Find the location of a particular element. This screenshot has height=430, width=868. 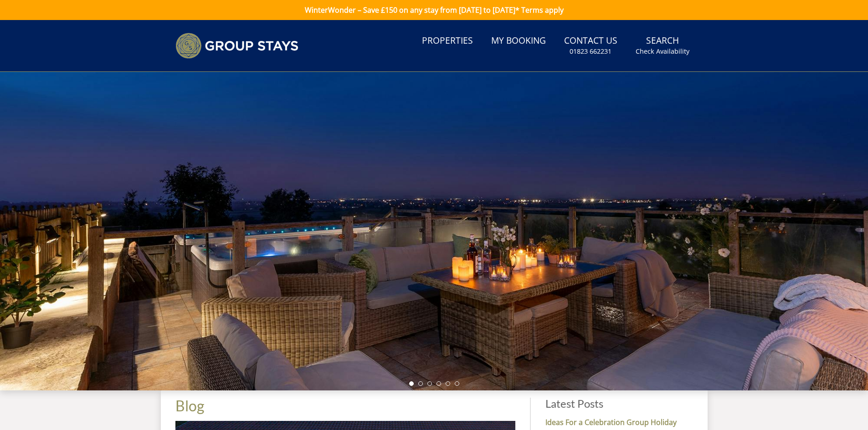

a: My Booking is located at coordinates (518, 41).